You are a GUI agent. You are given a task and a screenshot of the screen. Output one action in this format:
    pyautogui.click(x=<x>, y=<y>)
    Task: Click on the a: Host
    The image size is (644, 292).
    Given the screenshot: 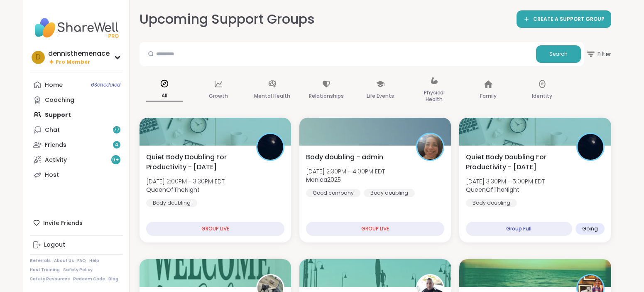 What is the action you would take?
    pyautogui.click(x=76, y=175)
    